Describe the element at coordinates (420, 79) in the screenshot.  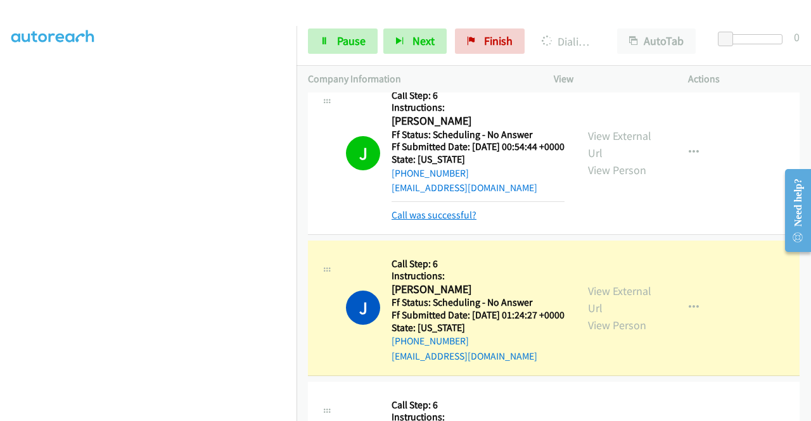
I see `p: Company Information` at that location.